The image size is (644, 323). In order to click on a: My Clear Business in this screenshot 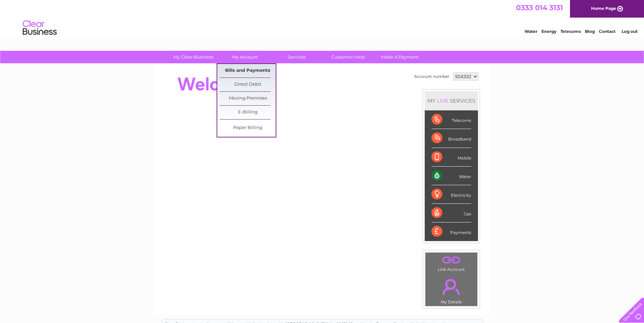, I will do `click(193, 57)`.